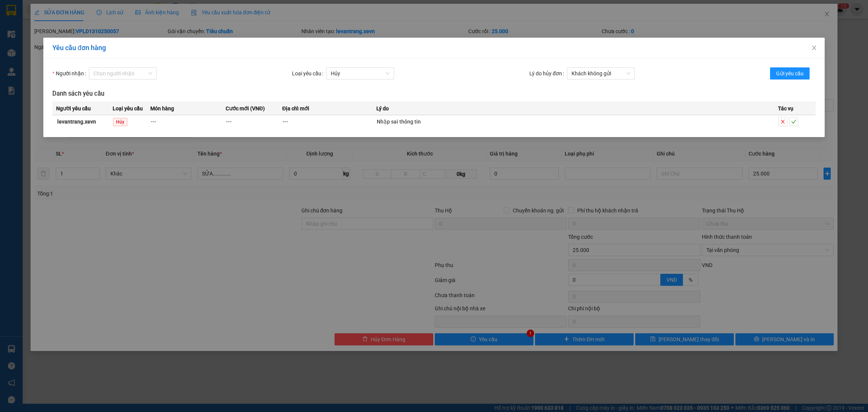 This screenshot has width=868, height=412. What do you see at coordinates (790, 74) in the screenshot?
I see `span: Gửi yêu cầu` at bounding box center [790, 74].